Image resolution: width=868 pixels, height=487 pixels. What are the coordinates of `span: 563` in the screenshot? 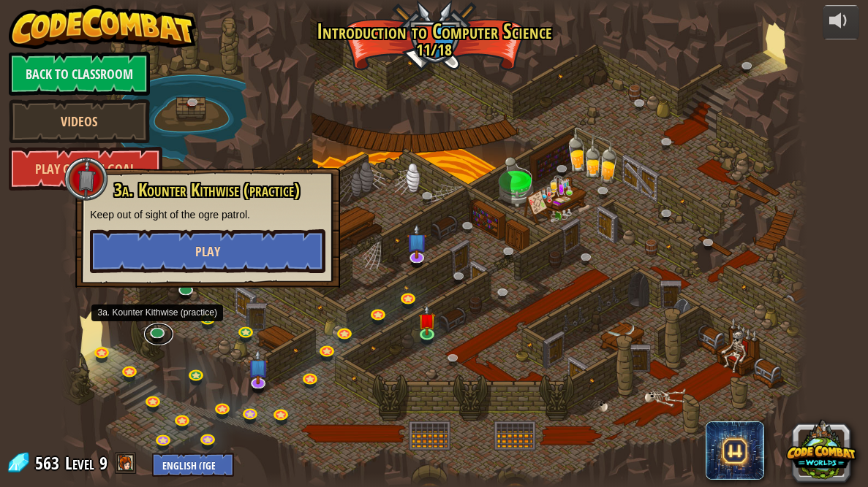 It's located at (49, 463).